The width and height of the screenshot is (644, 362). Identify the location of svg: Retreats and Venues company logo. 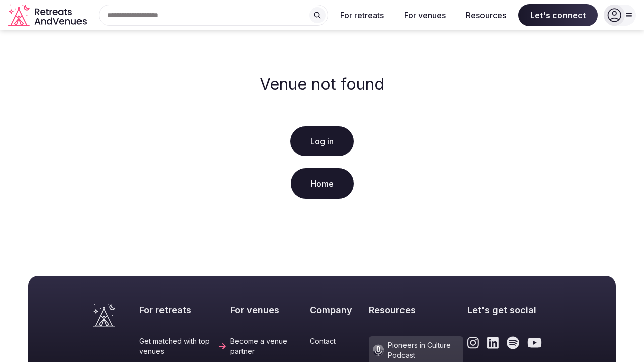
(48, 15).